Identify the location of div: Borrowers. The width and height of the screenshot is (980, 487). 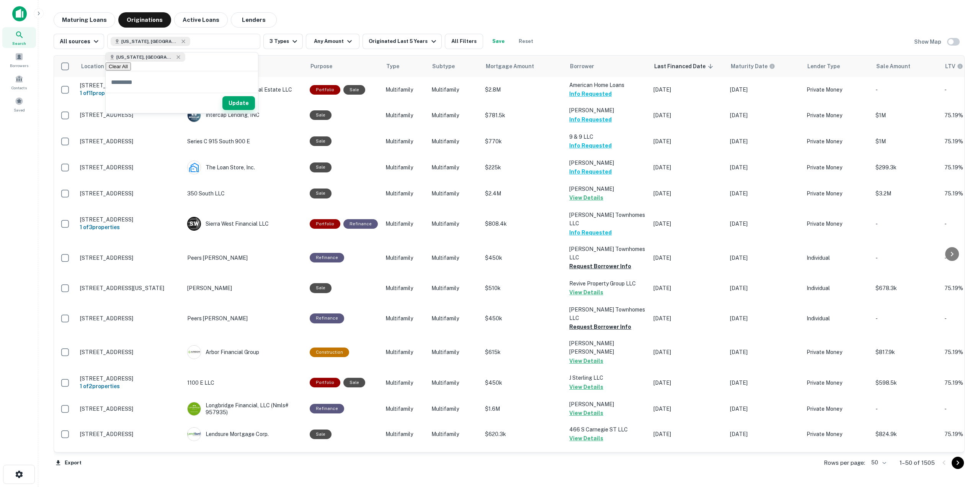
(19, 60).